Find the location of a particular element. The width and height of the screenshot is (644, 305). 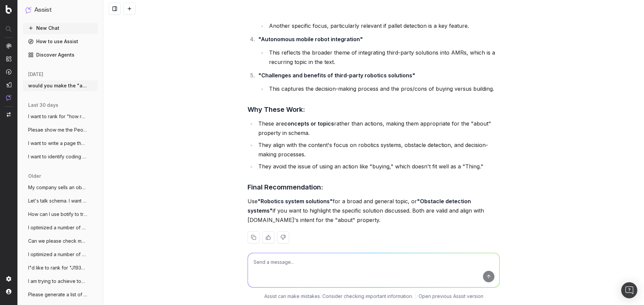

strong: concepts or topics is located at coordinates (309, 123).